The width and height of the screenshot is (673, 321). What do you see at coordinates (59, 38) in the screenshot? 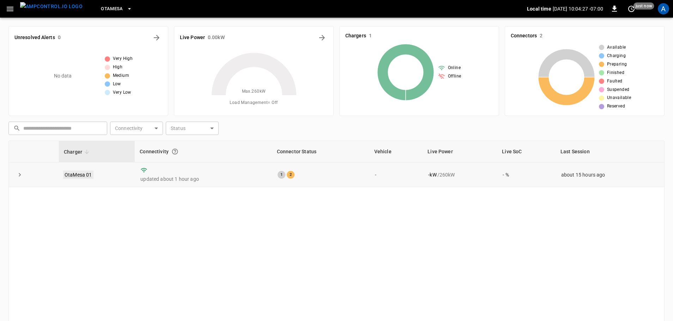
I see `h6: 0` at bounding box center [59, 38].